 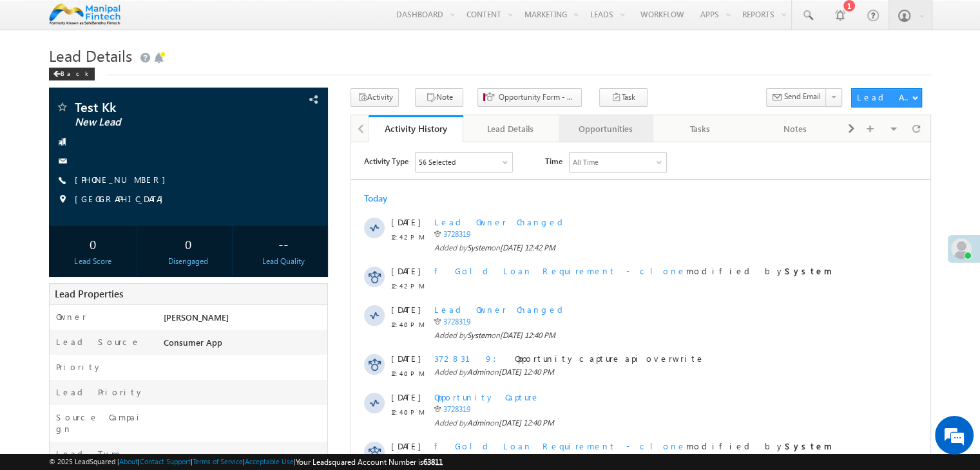 I want to click on span: © 2025 LeadSquared | | | | |, so click(x=245, y=462).